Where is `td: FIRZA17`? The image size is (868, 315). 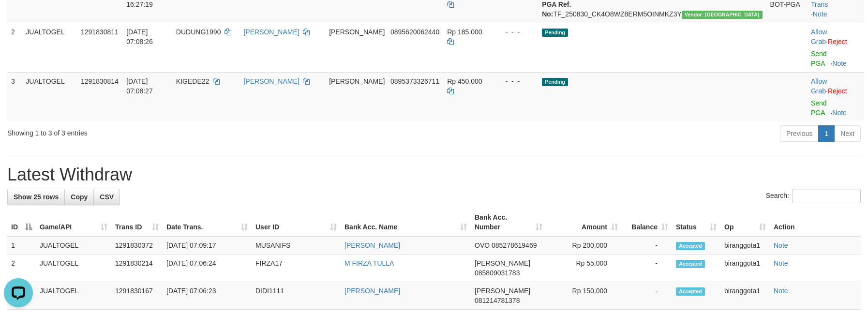
td: FIRZA17 is located at coordinates (297, 268).